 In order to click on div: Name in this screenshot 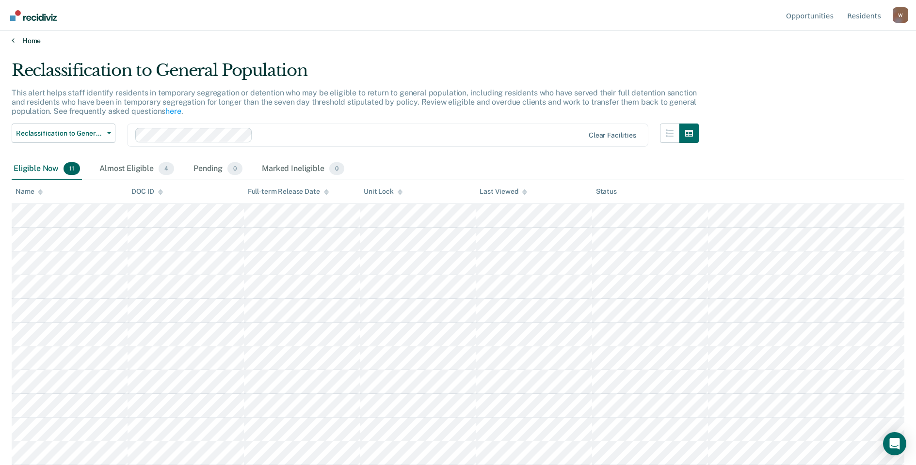, I will do `click(29, 191)`.